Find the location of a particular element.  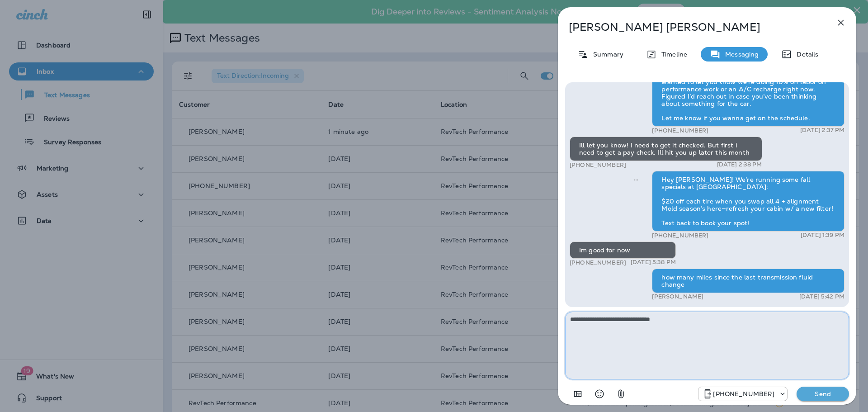

span: Sent is located at coordinates (636, 179).